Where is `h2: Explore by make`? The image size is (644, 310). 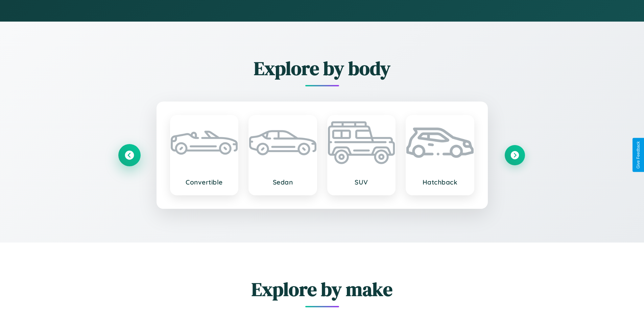
h2: Explore by make is located at coordinates (322, 289).